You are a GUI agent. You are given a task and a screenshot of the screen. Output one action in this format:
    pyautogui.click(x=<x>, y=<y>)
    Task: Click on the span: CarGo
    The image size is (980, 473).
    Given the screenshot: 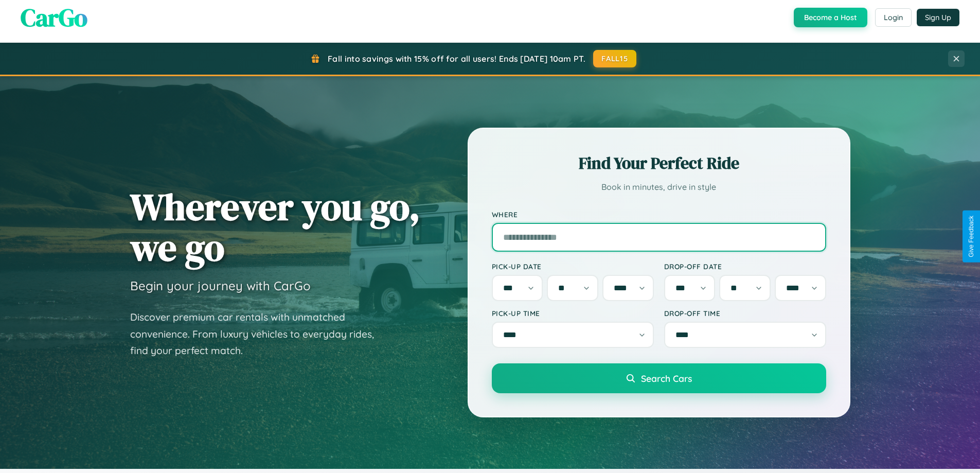 What is the action you would take?
    pyautogui.click(x=54, y=17)
    